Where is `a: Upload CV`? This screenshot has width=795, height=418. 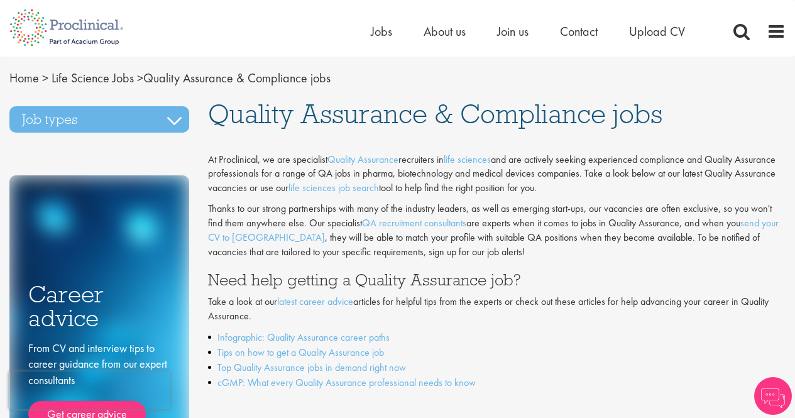
a: Upload CV is located at coordinates (657, 31).